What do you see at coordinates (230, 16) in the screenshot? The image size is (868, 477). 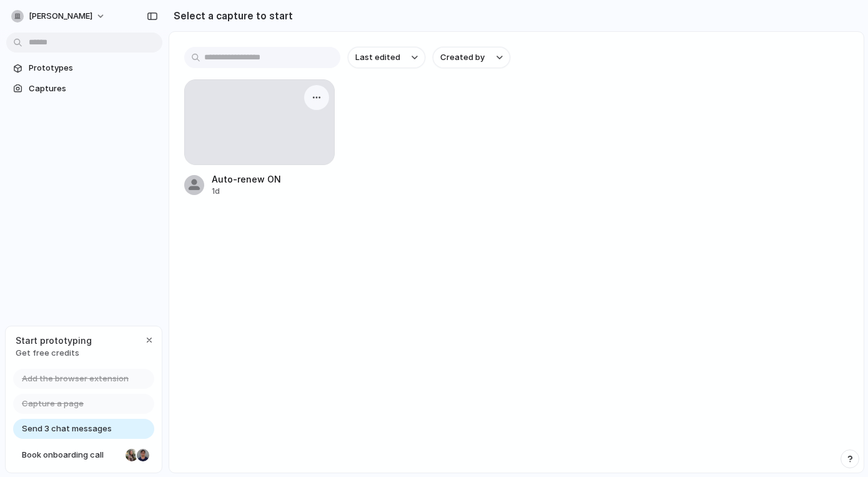 I see `h2: Select a capture to start` at bounding box center [230, 16].